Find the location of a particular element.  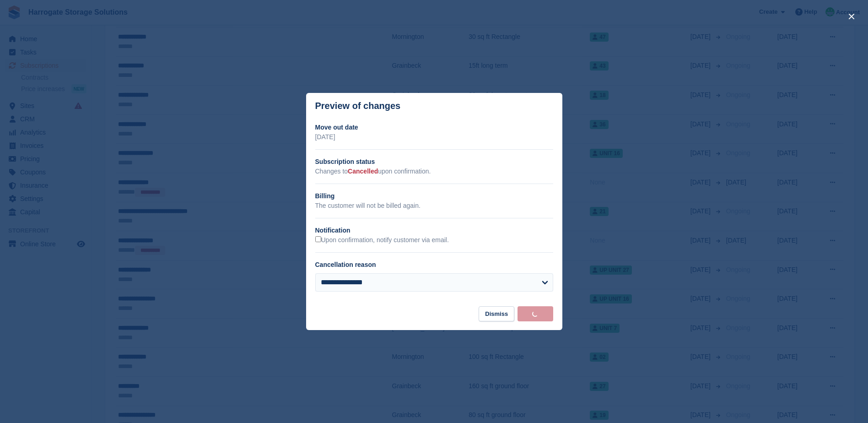

h2: Subscription status is located at coordinates (434, 161).